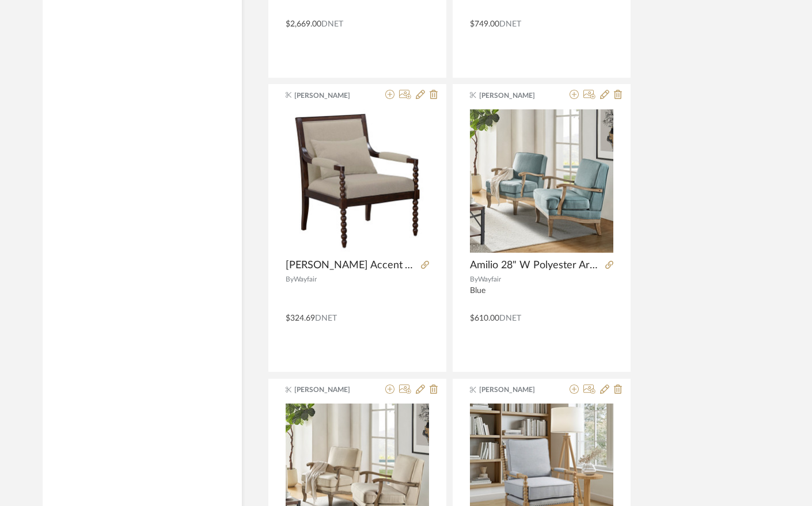 Image resolution: width=812 pixels, height=506 pixels. I want to click on span: $610.00, so click(484, 318).